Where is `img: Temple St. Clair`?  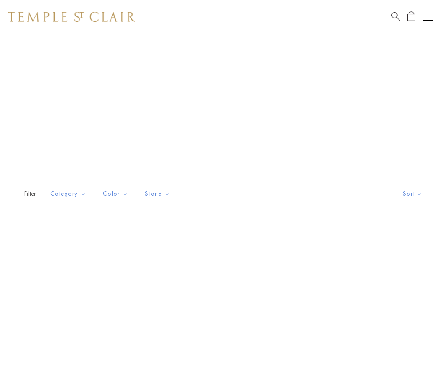 img: Temple St. Clair is located at coordinates (72, 17).